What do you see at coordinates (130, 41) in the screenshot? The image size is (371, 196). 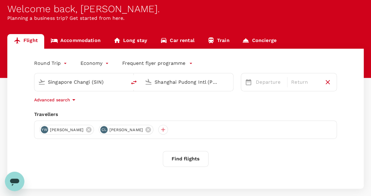 I see `a: Long stay` at bounding box center [130, 41].